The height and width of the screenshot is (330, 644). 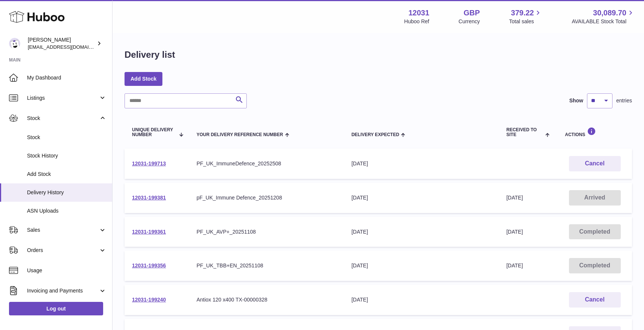 What do you see at coordinates (63, 250) in the screenshot?
I see `span: Orders` at bounding box center [63, 250].